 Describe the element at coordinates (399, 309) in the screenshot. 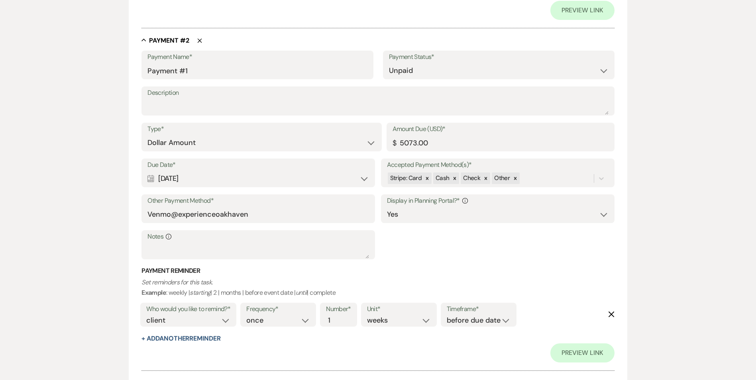

I see `label: Unit*` at that location.